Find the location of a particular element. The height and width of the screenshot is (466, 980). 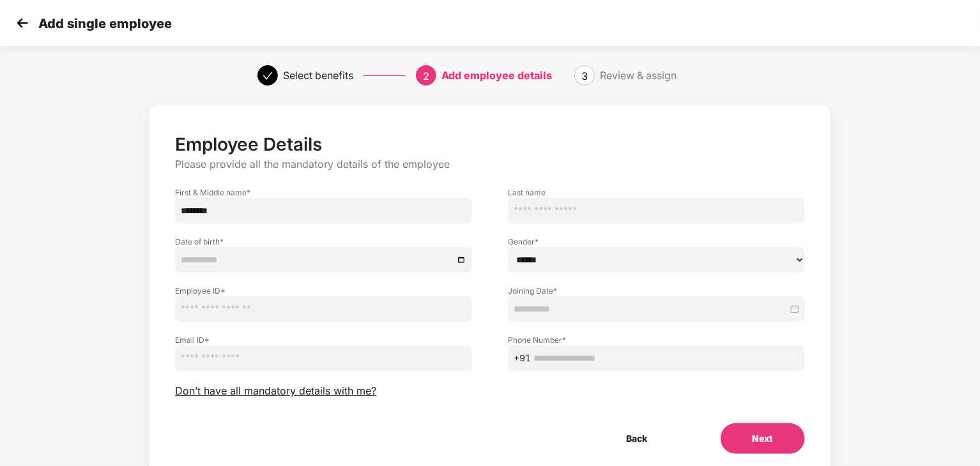

span: 3 is located at coordinates (585, 76).